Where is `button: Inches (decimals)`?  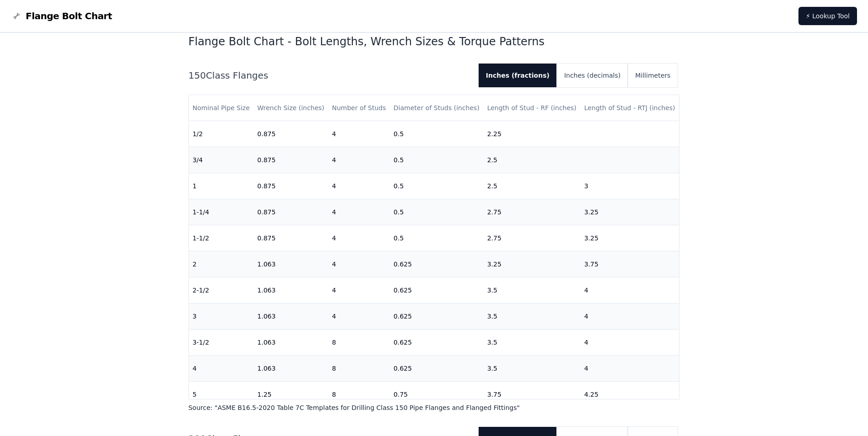
button: Inches (decimals) is located at coordinates (592, 75).